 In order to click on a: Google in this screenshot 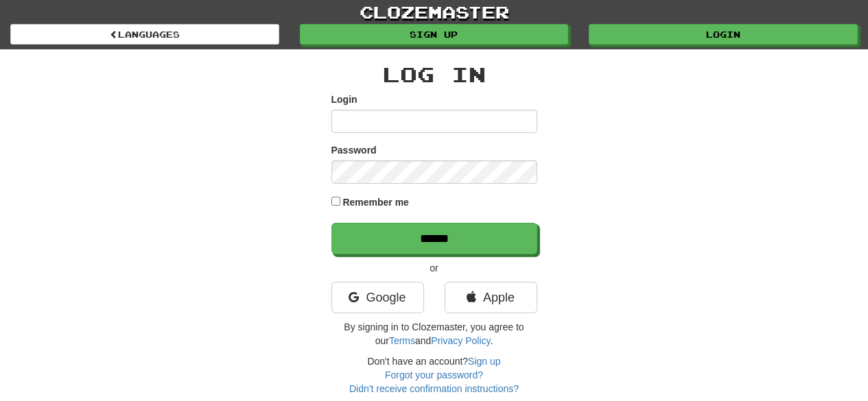, I will do `click(378, 298)`.